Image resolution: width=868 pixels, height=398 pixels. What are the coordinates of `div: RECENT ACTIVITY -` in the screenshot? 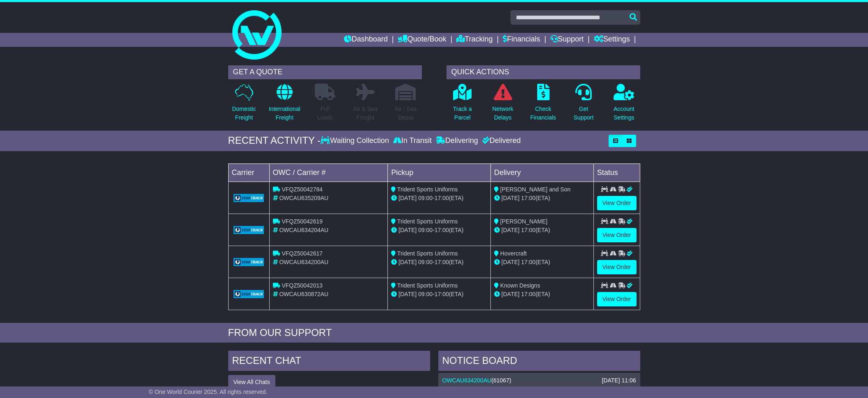 It's located at (274, 140).